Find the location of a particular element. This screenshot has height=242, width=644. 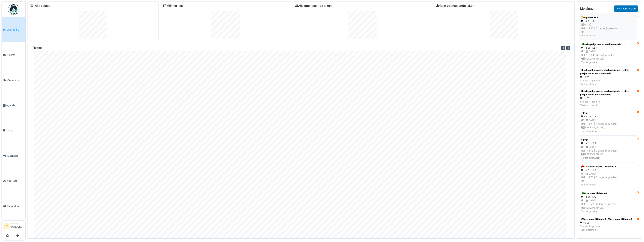

a: Alle openstaande taken is located at coordinates (314, 6).